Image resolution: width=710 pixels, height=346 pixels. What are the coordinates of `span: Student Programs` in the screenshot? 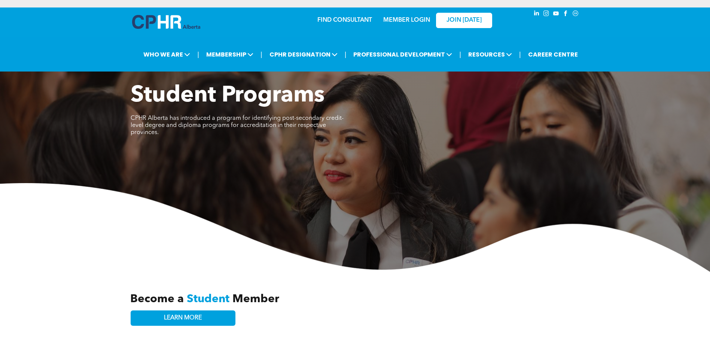 It's located at (228, 96).